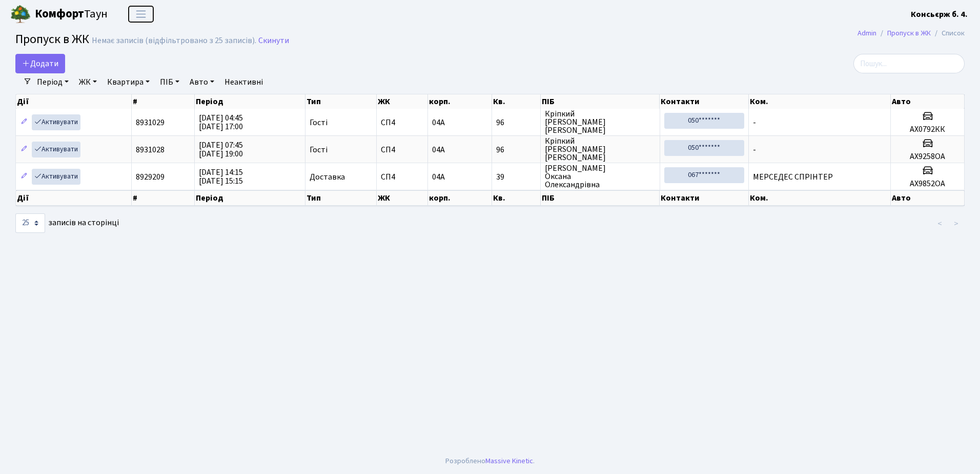 Image resolution: width=980 pixels, height=474 pixels. I want to click on a: Квартира, so click(128, 82).